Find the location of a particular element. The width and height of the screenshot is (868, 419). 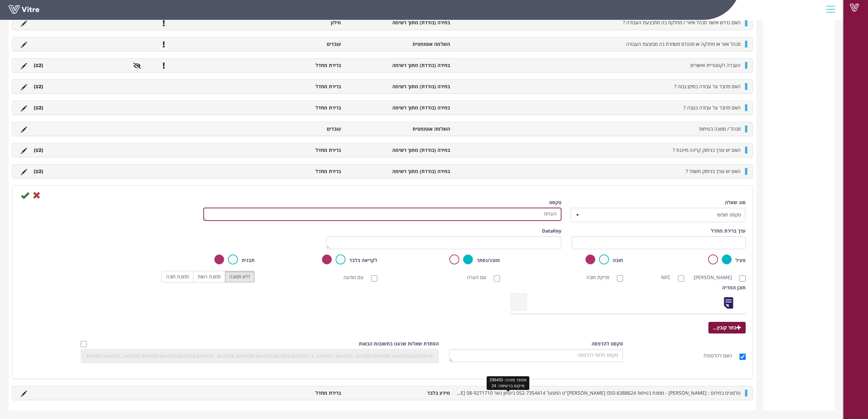

label: מוצג/נסתר is located at coordinates (488, 260).